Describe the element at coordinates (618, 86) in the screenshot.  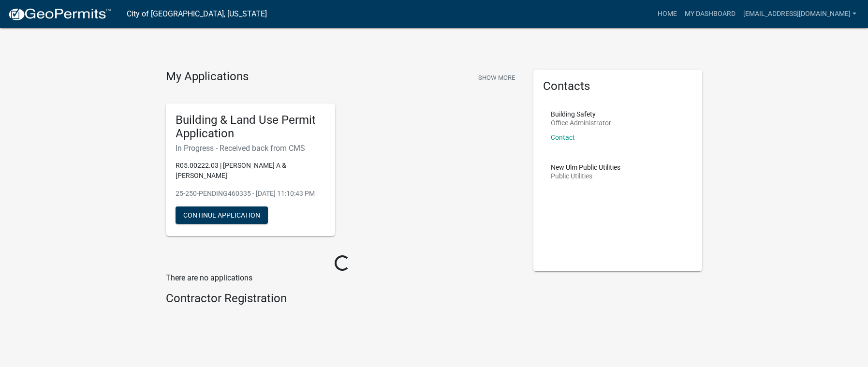
I see `h5: Contacts` at that location.